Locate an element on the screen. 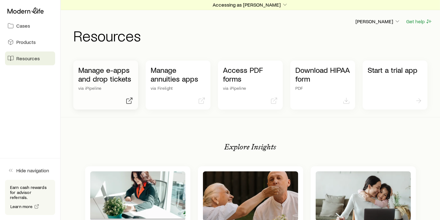 The image size is (440, 220). a: Download HIPAA formPDF is located at coordinates (323, 85).